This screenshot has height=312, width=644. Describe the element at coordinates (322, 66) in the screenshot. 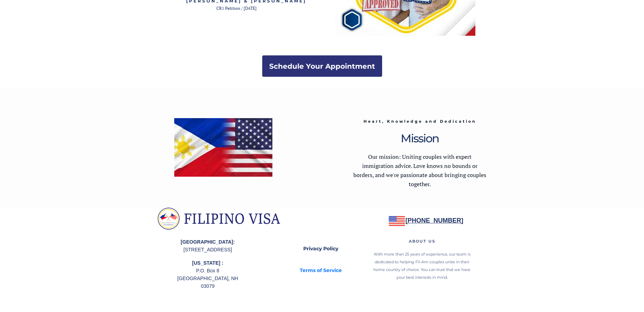

I see `a: Schedule Your Appointment` at that location.